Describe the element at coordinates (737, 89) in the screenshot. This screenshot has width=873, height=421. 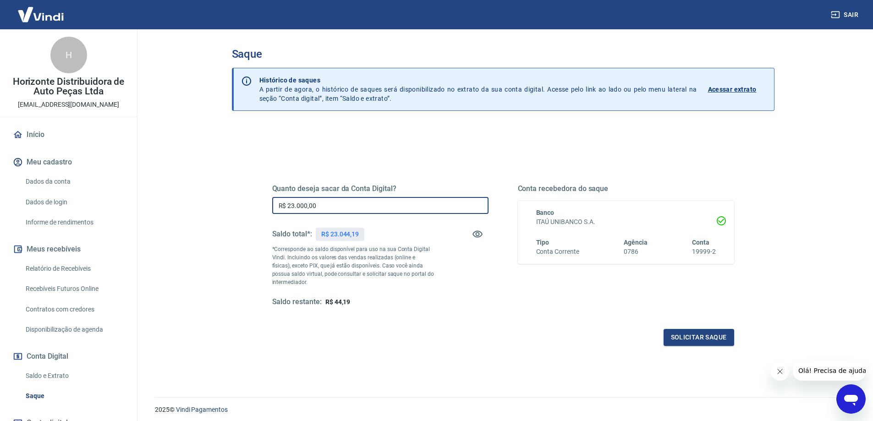
I see `a: Acessar extrato` at that location.